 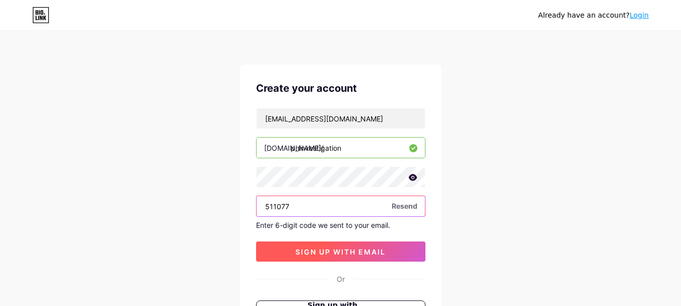 What do you see at coordinates (341, 118) in the screenshot?
I see `input: Email` at bounding box center [341, 118].